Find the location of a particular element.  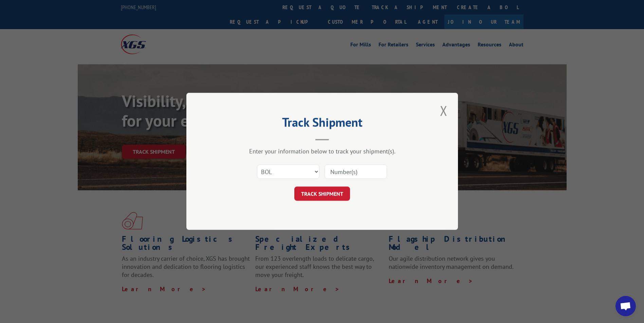

input: Number(s) is located at coordinates (356, 172).